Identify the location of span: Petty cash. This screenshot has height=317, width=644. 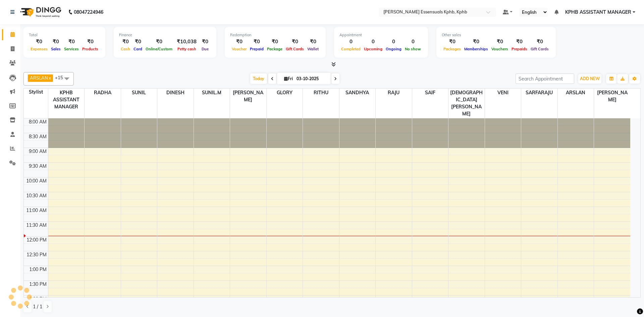
(187, 49).